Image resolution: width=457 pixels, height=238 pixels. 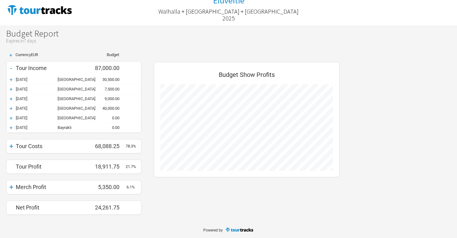 I want to click on div: 40,000.00, so click(x=107, y=108).